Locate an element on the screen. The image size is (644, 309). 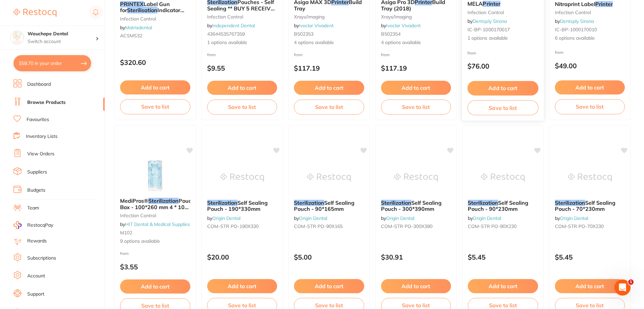
a: Dashboard is located at coordinates (39, 85).